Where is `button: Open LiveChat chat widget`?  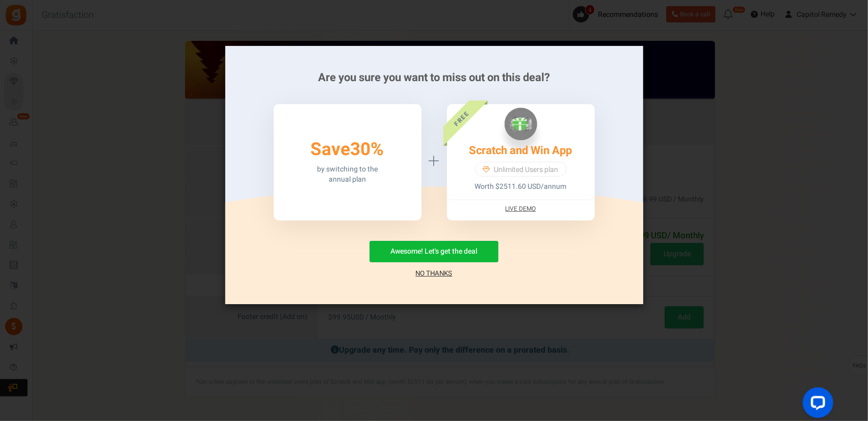
button: Open LiveChat chat widget is located at coordinates (23, 19).